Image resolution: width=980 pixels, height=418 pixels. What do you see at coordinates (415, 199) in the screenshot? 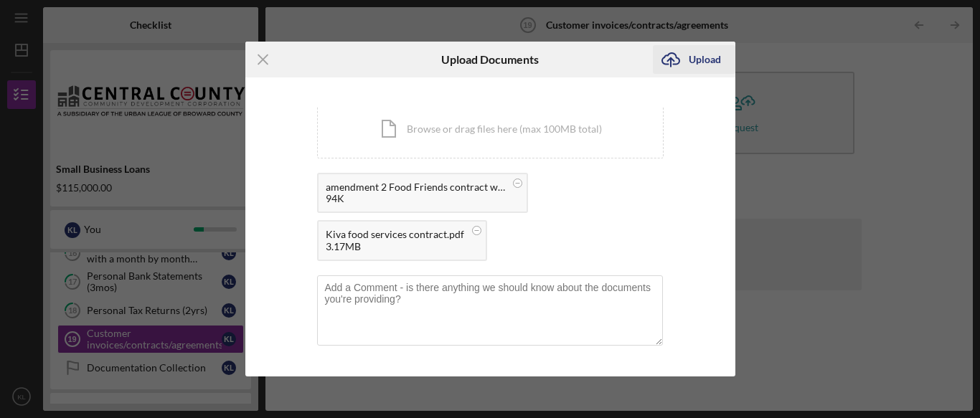
I see `div: 94K` at bounding box center [415, 199].